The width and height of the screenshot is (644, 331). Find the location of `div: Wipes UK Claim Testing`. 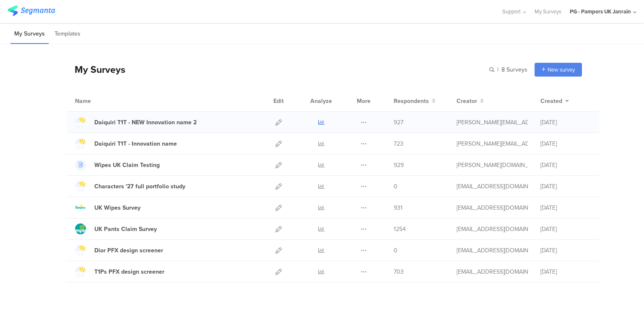

div: Wipes UK Claim Testing is located at coordinates (127, 166).